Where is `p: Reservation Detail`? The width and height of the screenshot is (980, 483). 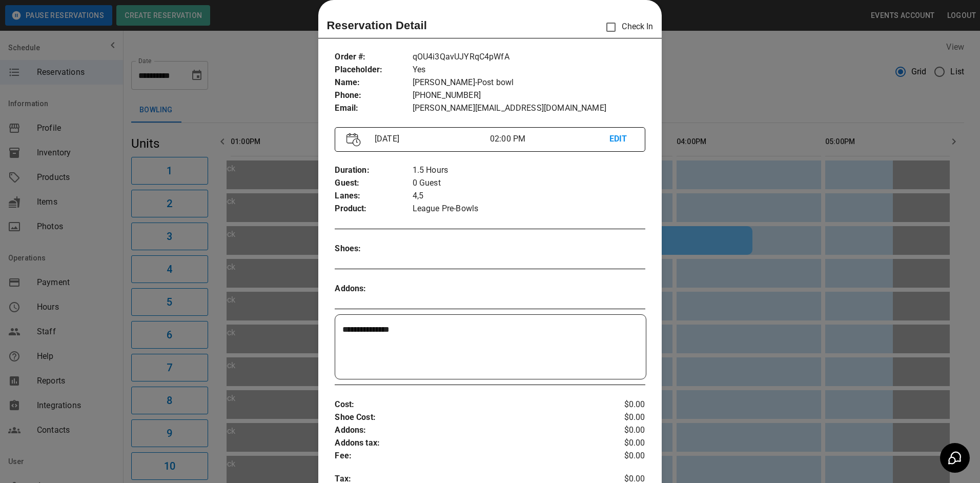 p: Reservation Detail is located at coordinates (377, 25).